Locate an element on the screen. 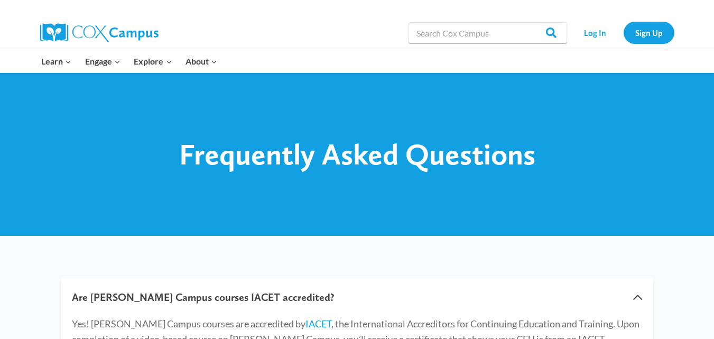 Image resolution: width=714 pixels, height=339 pixels. a: IACET is located at coordinates (318, 324).